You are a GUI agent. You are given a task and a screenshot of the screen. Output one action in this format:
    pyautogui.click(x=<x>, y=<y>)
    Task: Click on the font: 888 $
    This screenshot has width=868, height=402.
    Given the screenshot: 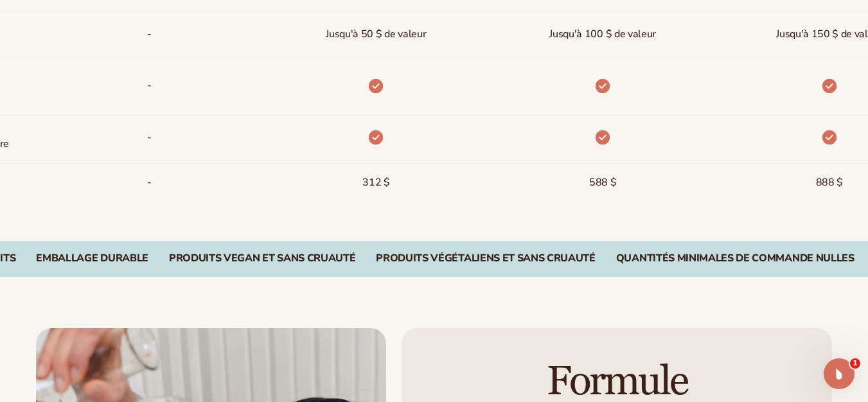 What is the action you would take?
    pyautogui.click(x=829, y=182)
    